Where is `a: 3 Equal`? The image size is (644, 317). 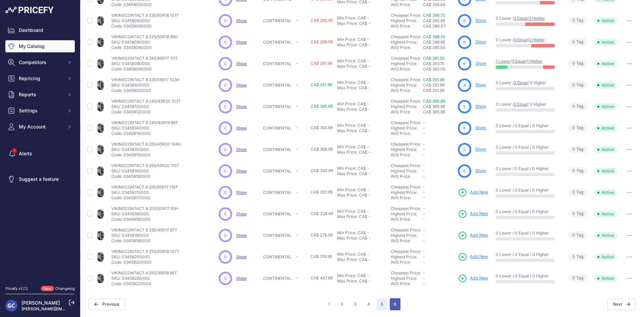
a: 3 Equal is located at coordinates (521, 40).